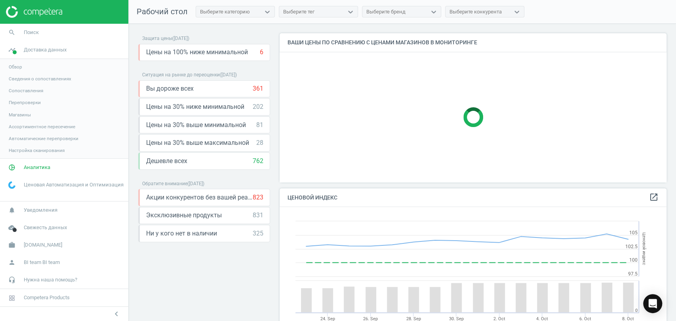 Image resolution: width=676 pixels, height=321 pixels. I want to click on i: headset_mic, so click(12, 280).